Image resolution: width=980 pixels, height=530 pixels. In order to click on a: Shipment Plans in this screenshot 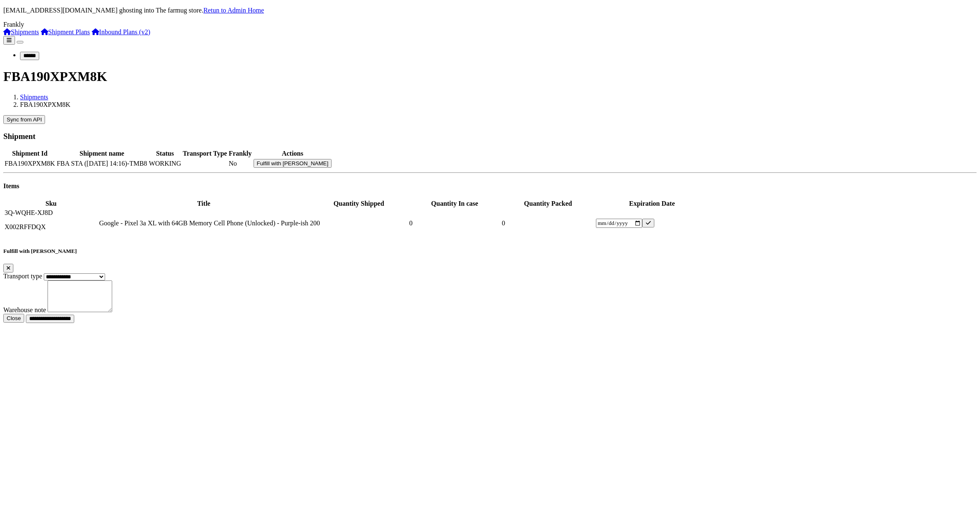, I will do `click(66, 31)`.